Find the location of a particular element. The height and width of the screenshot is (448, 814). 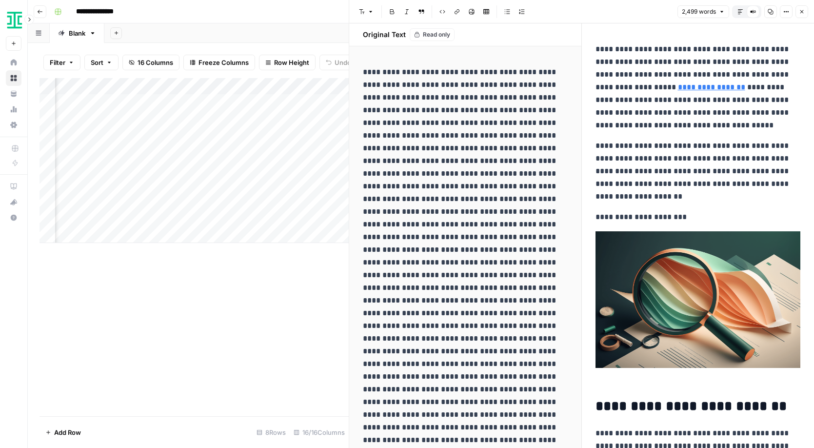

div: 16/16 Columns is located at coordinates (319, 432).